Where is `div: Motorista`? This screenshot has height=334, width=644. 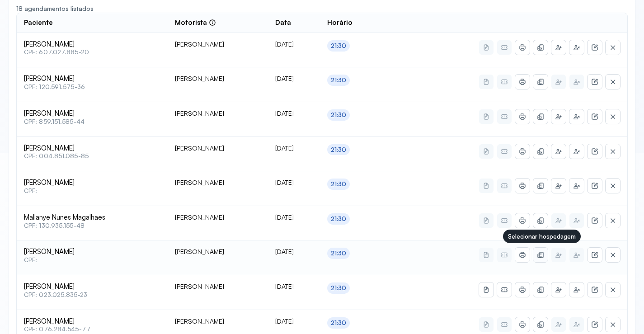 div: Motorista is located at coordinates (195, 23).